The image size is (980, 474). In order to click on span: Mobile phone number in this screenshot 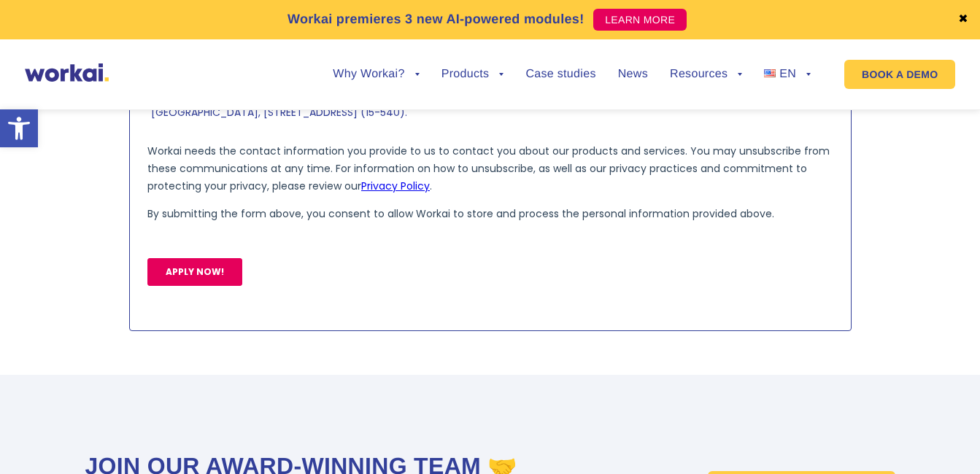, I will do `click(401, 67)`.